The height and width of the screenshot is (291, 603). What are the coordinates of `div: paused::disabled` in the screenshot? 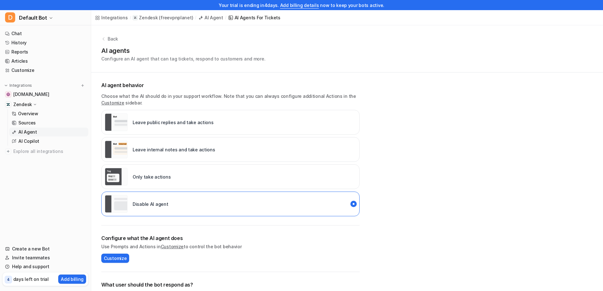 It's located at (230, 204).